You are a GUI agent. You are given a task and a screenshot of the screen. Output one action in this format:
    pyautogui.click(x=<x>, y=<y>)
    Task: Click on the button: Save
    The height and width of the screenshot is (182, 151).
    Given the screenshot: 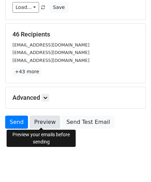 What is the action you would take?
    pyautogui.click(x=59, y=7)
    